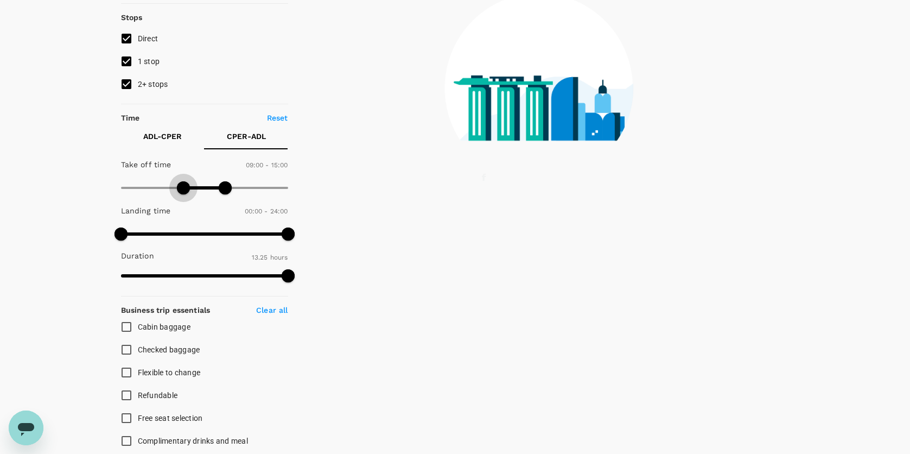  I want to click on span: Complimentary drinks and meal, so click(193, 441).